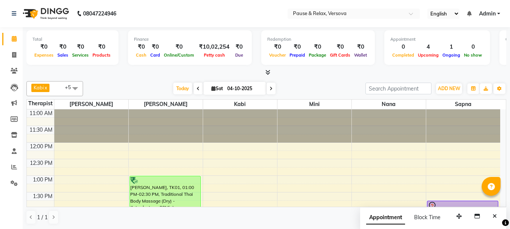 Image resolution: width=510 pixels, height=229 pixels. I want to click on span: +5, so click(71, 87).